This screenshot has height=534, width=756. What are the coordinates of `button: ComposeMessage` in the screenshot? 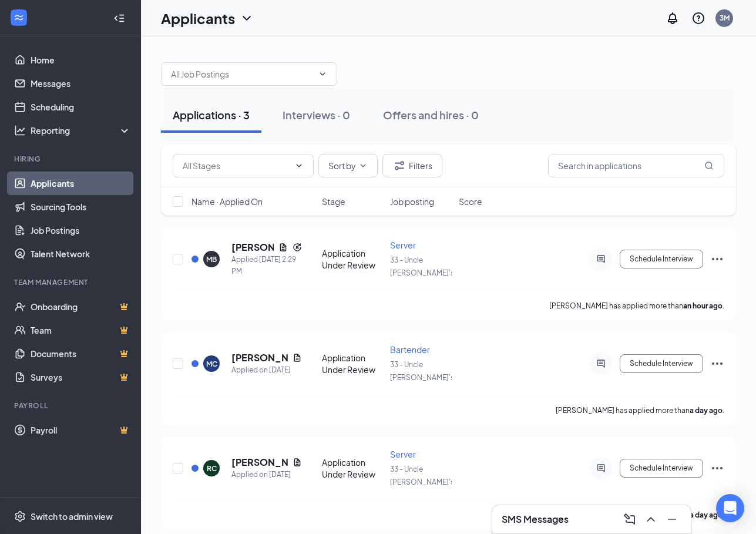 It's located at (630, 519).